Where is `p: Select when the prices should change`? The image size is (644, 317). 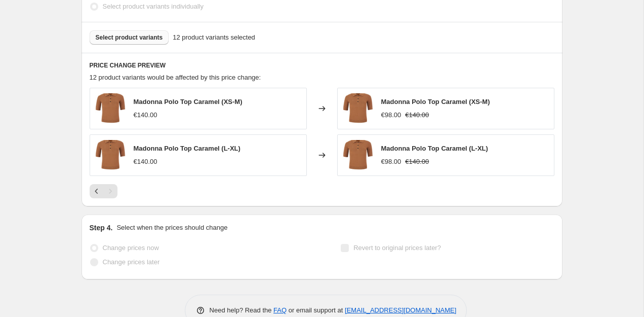
p: Select when the prices should change is located at coordinates (172, 227).